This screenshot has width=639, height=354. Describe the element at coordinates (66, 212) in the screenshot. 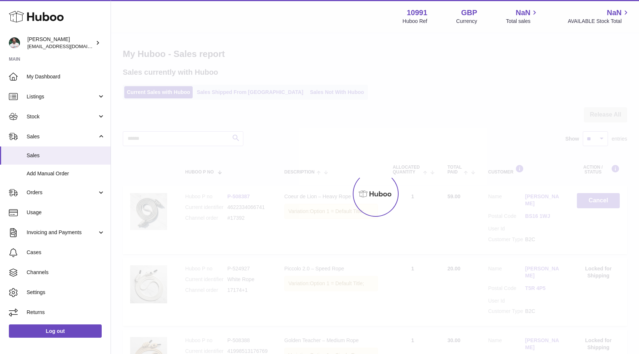

I see `span: Usage` at that location.